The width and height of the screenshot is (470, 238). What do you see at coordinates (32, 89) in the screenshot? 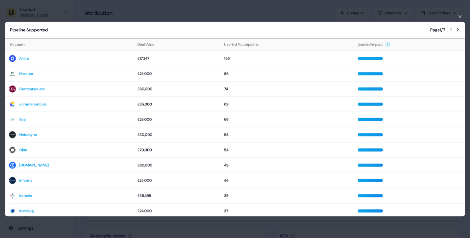
I see `a: Contentsquare` at bounding box center [32, 89].